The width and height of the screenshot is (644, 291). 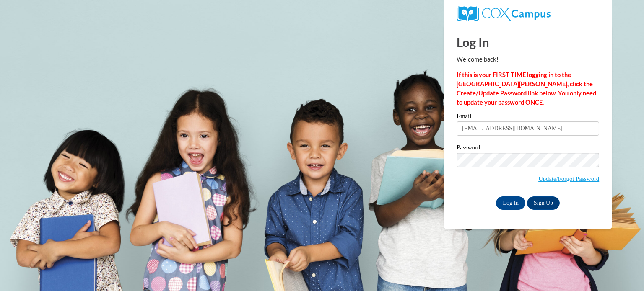 I want to click on a: COX Campus, so click(x=528, y=14).